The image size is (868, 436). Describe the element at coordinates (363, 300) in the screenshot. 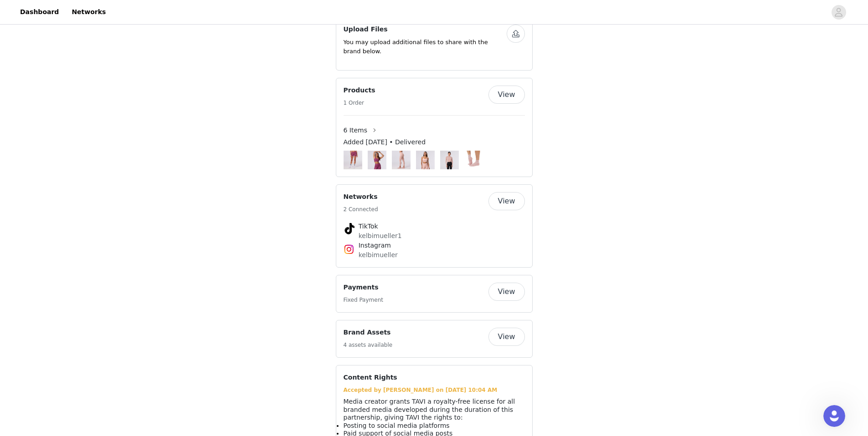

I see `h5: Fixed Payment` at that location.